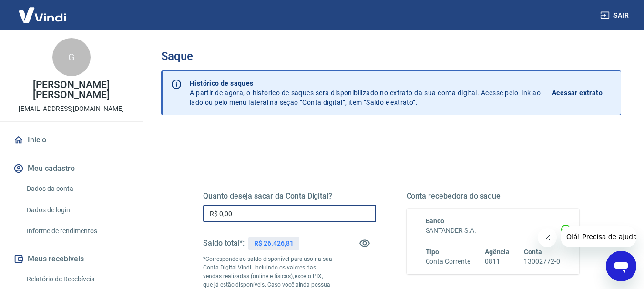 This screenshot has height=289, width=644. What do you see at coordinates (43, 11) in the screenshot?
I see `span: Olá! Precisa de ajuda?` at bounding box center [43, 11].